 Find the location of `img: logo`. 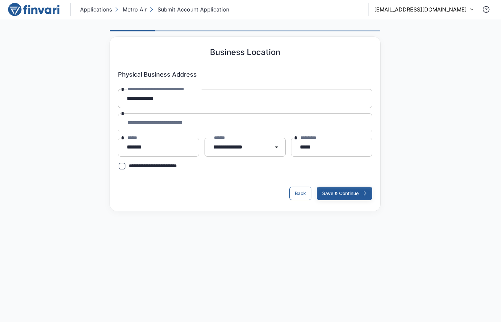

img: logo is located at coordinates (34, 9).